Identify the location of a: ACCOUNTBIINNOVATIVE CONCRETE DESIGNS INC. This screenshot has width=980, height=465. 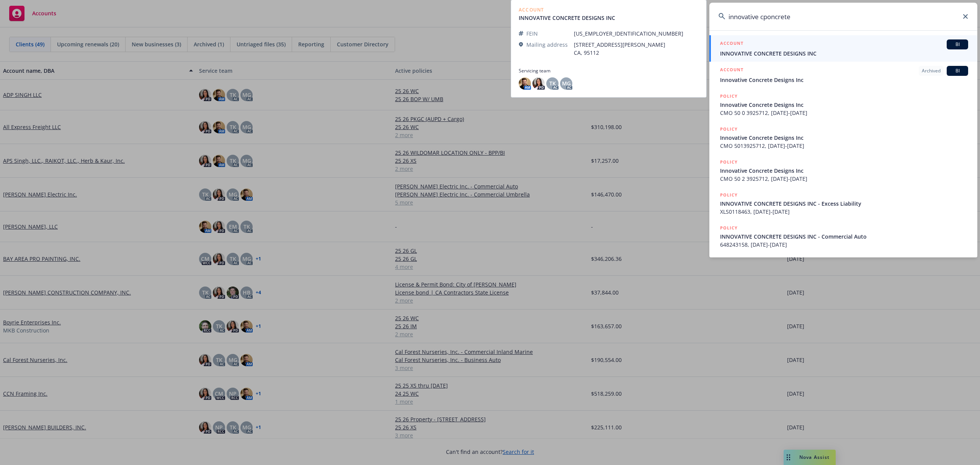
(844, 49).